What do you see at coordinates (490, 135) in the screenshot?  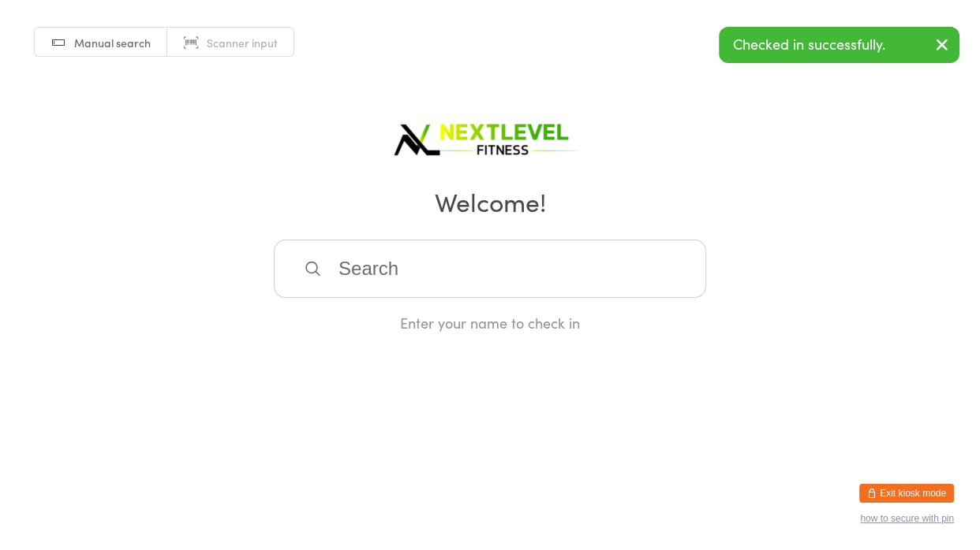 I see `img: Next Level Fitness` at bounding box center [490, 135].